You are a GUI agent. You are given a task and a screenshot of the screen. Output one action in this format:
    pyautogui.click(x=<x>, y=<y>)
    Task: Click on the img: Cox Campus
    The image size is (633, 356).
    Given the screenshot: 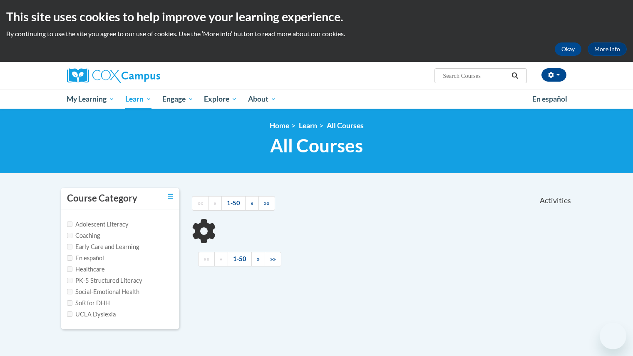 What is the action you would take?
    pyautogui.click(x=114, y=76)
    